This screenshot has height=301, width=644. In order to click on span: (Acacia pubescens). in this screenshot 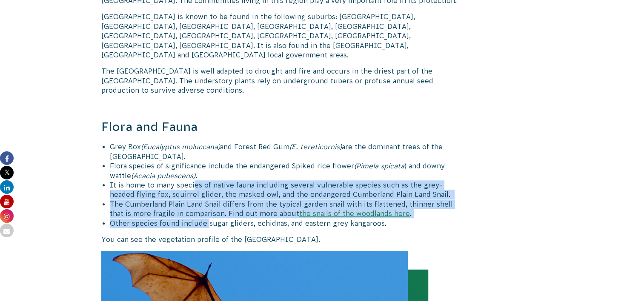, I will do `click(164, 175)`.